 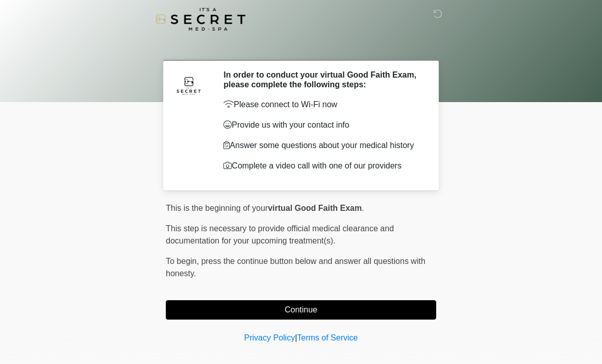 What do you see at coordinates (322, 166) in the screenshot?
I see `p: Complete a video call with one of our providers` at bounding box center [322, 166].